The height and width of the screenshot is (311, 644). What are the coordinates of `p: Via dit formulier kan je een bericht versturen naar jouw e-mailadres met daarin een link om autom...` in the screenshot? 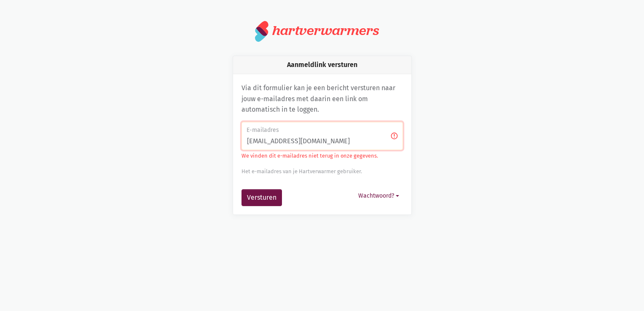 It's located at (322, 99).